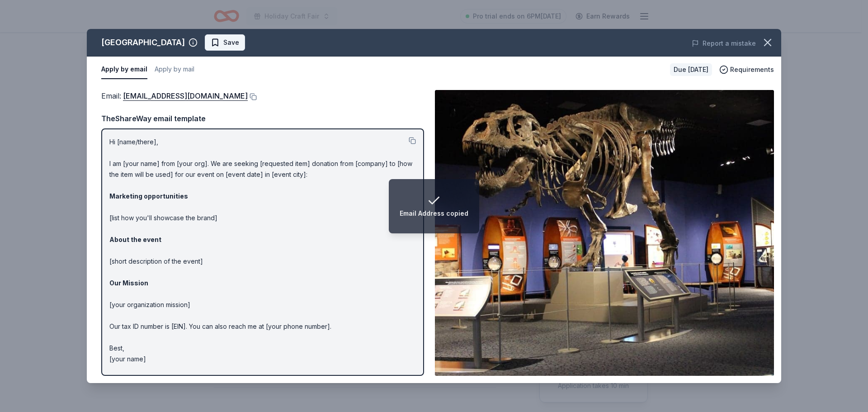 Image resolution: width=868 pixels, height=412 pixels. I want to click on button: Apply by email, so click(124, 69).